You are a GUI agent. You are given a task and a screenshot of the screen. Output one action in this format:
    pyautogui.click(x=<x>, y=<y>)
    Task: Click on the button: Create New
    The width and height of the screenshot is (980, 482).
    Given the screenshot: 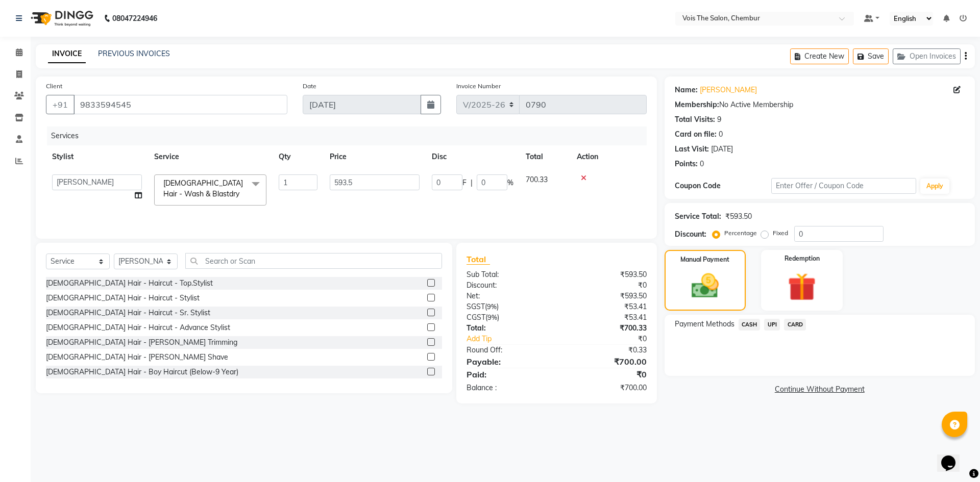 What is the action you would take?
    pyautogui.click(x=819, y=56)
    